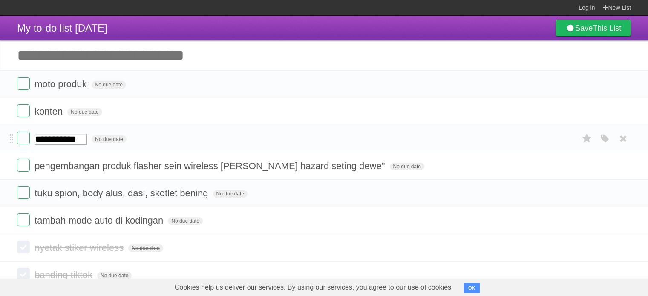 Image resolution: width=648 pixels, height=296 pixels. I want to click on span: tambah mode auto di kodingan, so click(100, 220).